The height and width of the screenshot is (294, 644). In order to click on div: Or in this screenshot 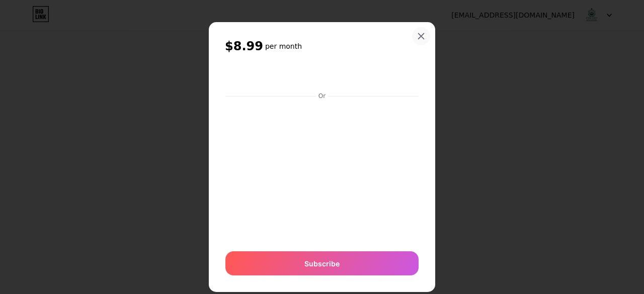, I will do `click(322, 96)`.